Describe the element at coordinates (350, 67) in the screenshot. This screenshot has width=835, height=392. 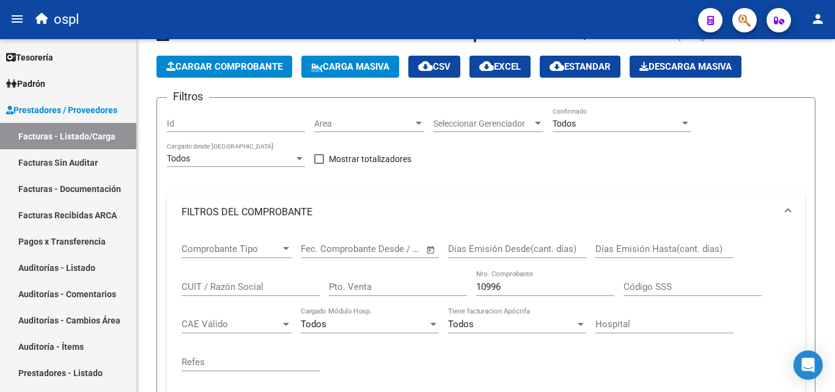
I see `button: Carga Masiva` at that location.